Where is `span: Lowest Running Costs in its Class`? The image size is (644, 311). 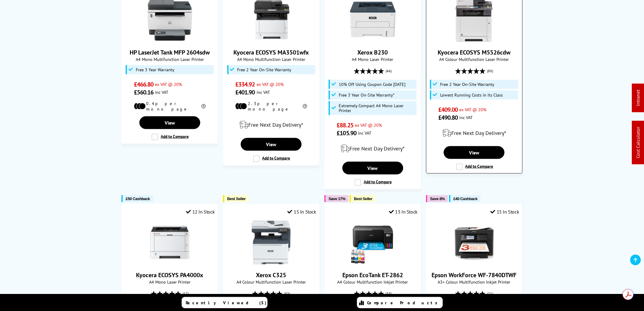
span: Lowest Running Costs in its Class is located at coordinates (471, 95).